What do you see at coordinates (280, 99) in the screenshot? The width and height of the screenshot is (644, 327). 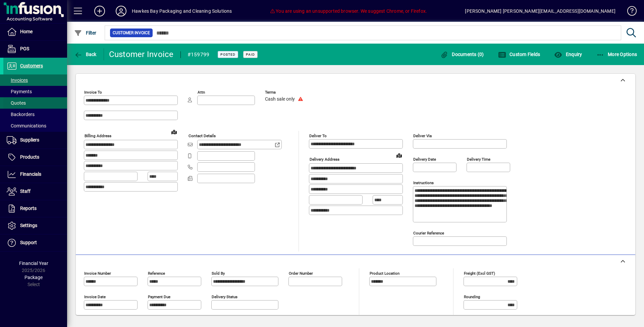 I see `span: Cash sale only` at bounding box center [280, 99].